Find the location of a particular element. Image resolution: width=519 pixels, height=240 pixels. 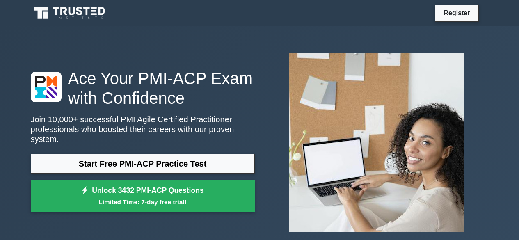

a: Start Free PMI-ACP Practice Test is located at coordinates (143, 164).